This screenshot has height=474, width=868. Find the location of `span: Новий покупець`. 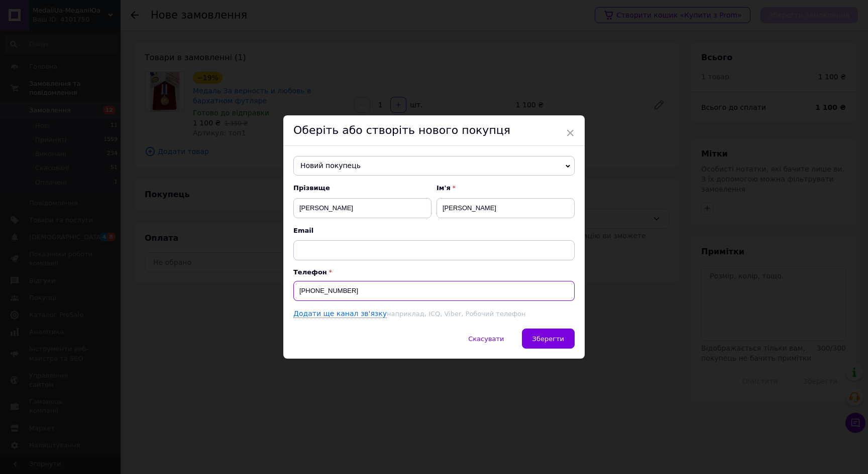

span: Новий покупець is located at coordinates (434, 166).